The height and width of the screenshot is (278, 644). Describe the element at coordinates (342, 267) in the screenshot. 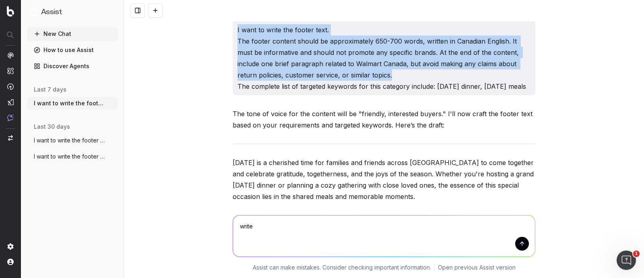

I see `p: Assist can make mistakes. Consider checking important information.` at that location.